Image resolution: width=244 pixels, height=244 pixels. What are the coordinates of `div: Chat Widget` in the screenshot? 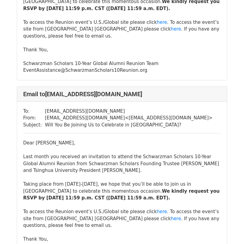 It's located at (229, 229).